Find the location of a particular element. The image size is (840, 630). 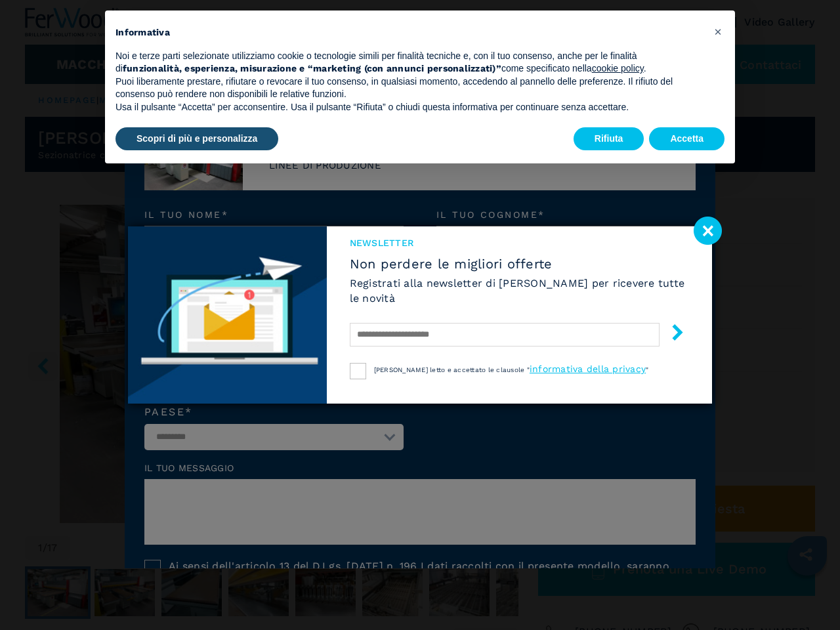

a: informativa della privacy is located at coordinates (587, 369).